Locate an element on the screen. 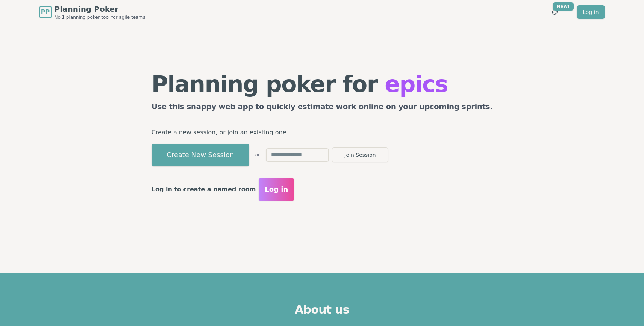 The height and width of the screenshot is (326, 644). span: Planning Poker is located at coordinates (100, 9).